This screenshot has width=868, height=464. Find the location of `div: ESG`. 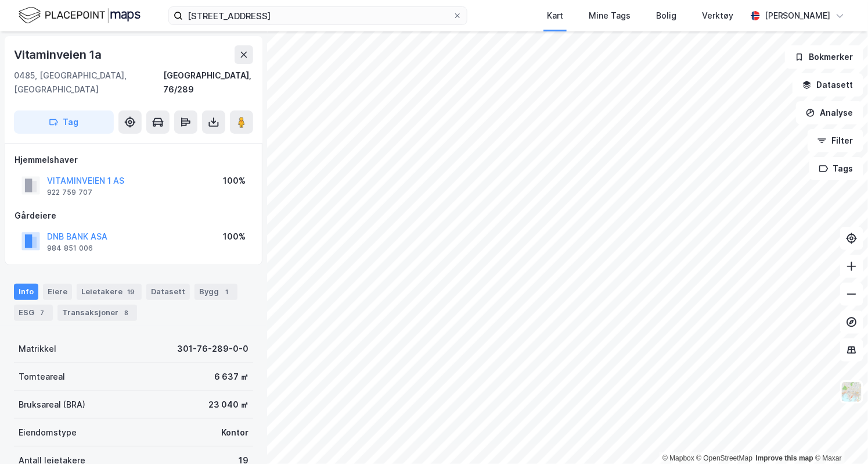

div: ESG is located at coordinates (33, 313).